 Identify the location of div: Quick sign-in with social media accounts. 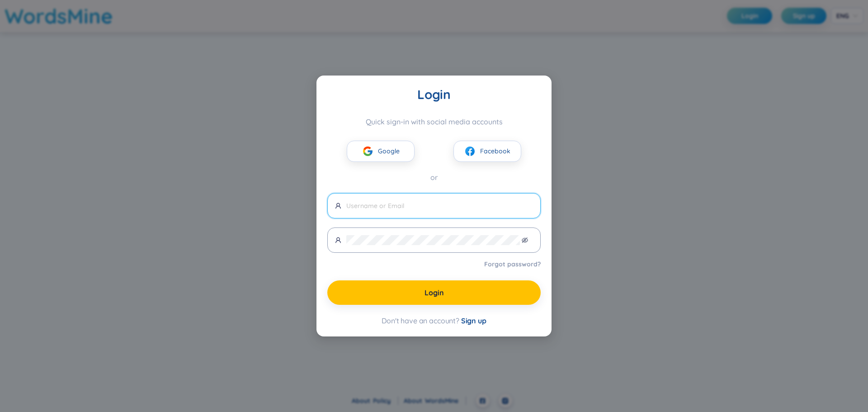
(434, 121).